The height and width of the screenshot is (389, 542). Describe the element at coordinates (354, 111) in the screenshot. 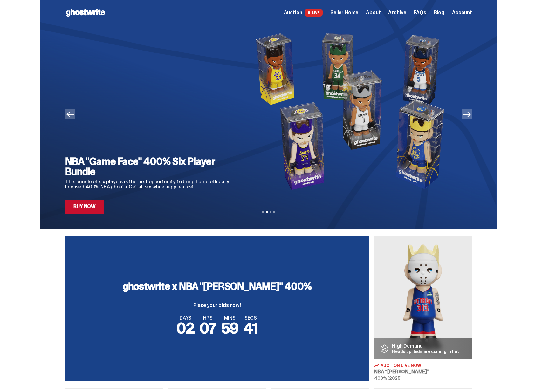

I see `img: NBA "Game Face" 400% Six Player Bundle` at that location.